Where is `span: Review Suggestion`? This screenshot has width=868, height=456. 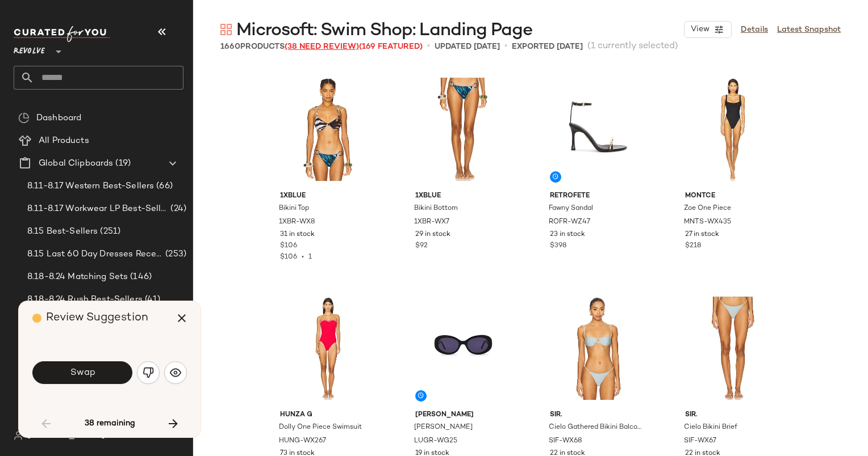
span: Review Suggestion is located at coordinates (97, 318).